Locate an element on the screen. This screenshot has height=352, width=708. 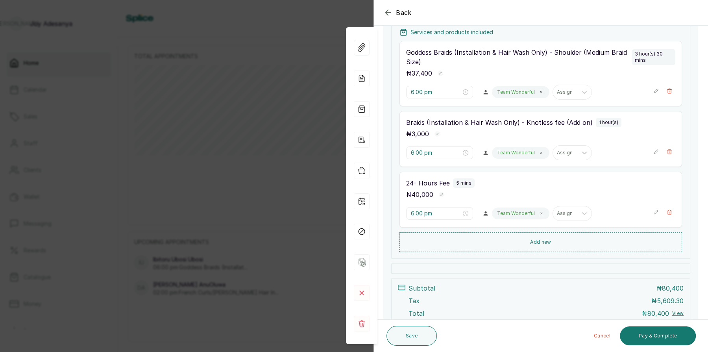
p: Tax is located at coordinates (414, 301).